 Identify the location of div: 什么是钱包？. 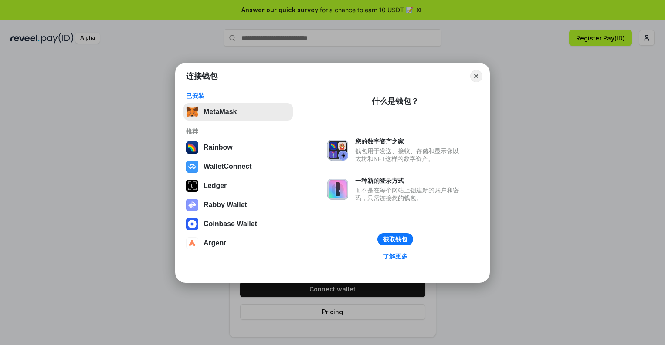
(395, 101).